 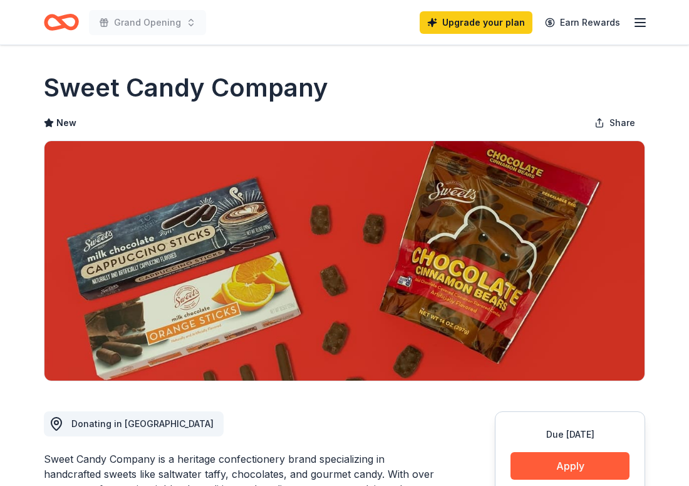 What do you see at coordinates (570, 465) in the screenshot?
I see `button: Apply` at bounding box center [570, 465].